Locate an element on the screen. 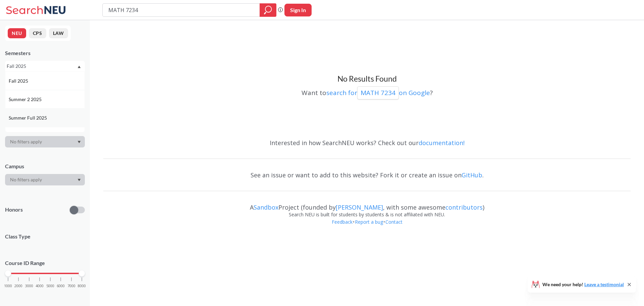  button: Sign In is located at coordinates (298, 10).